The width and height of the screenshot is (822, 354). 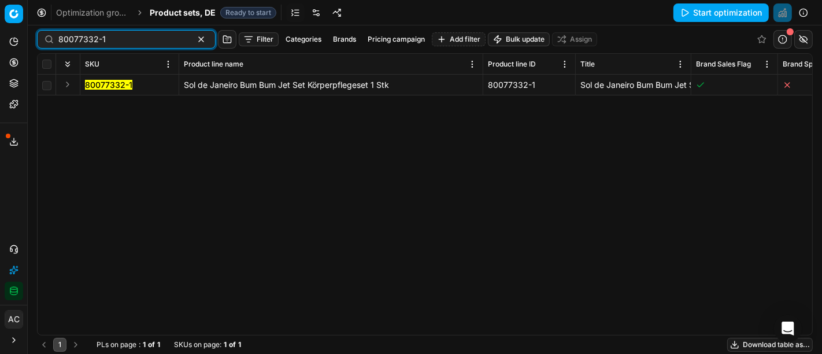 I want to click on span: Title, so click(x=588, y=64).